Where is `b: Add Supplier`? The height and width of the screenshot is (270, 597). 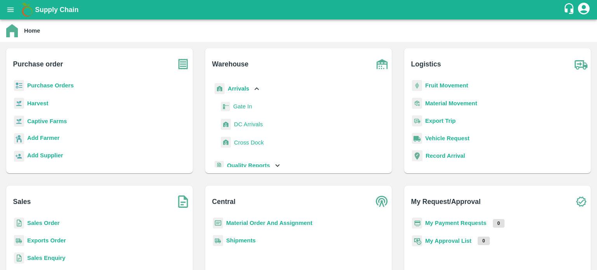 b: Add Supplier is located at coordinates (45, 156).